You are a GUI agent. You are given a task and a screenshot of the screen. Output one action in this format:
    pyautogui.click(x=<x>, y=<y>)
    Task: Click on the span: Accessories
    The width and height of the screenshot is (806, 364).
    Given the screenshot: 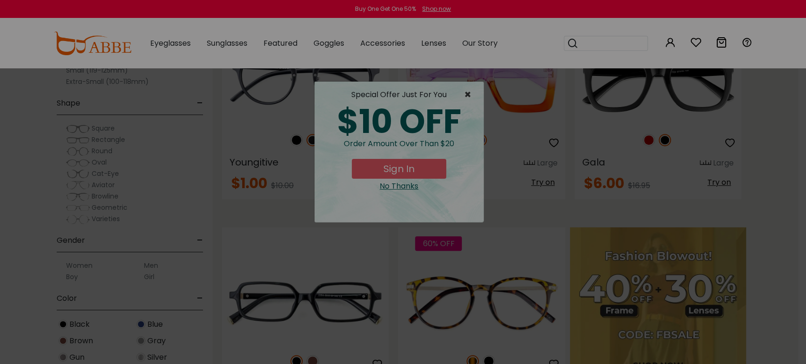 What is the action you would take?
    pyautogui.click(x=382, y=43)
    